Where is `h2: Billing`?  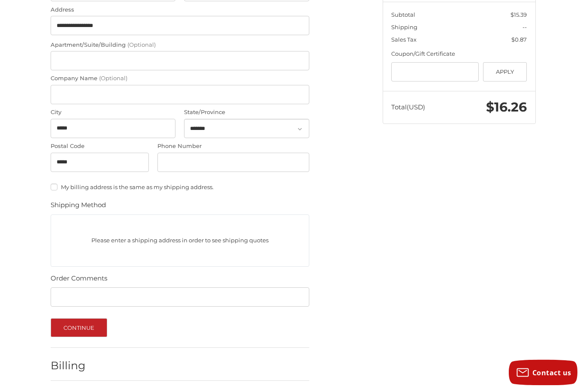
h2: Billing is located at coordinates (75, 366).